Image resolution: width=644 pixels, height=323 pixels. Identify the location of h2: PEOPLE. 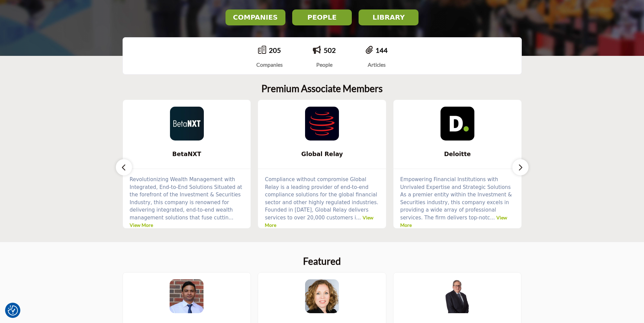
(322, 17).